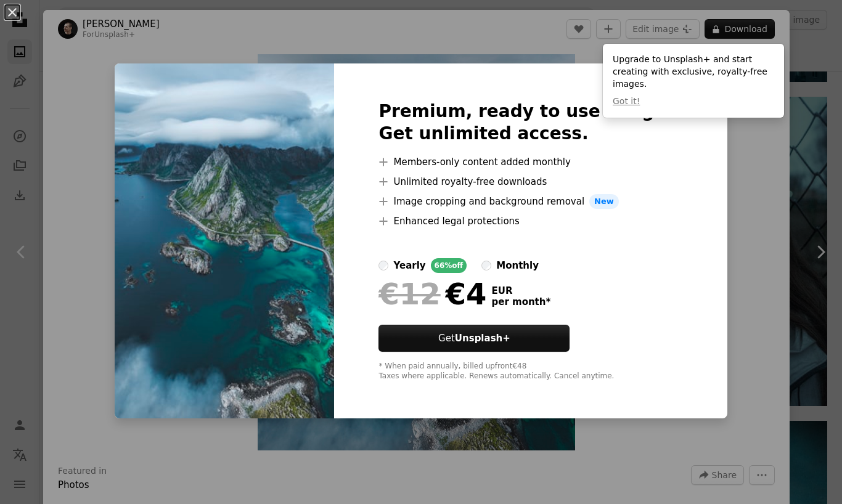 This screenshot has height=504, width=842. I want to click on span: per month *, so click(521, 302).